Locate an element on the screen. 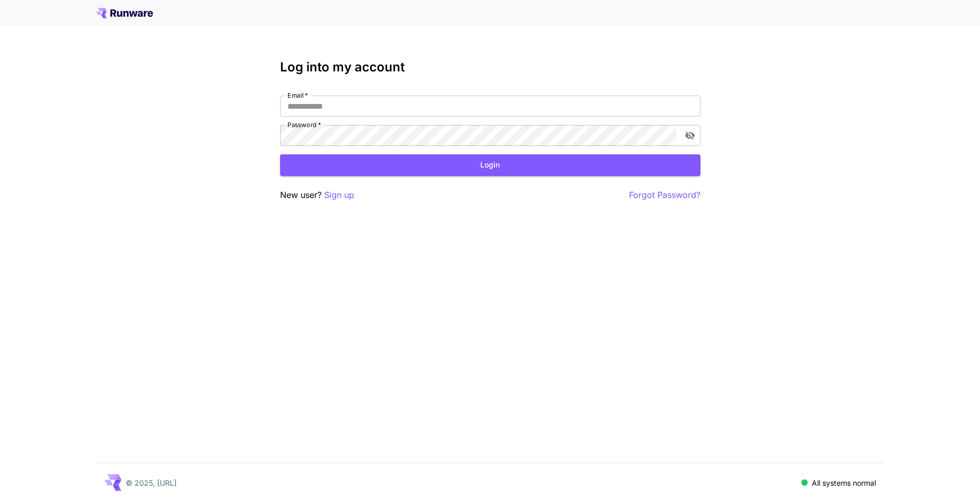 The width and height of the screenshot is (980, 502). button: Forgot Password? is located at coordinates (665, 195).